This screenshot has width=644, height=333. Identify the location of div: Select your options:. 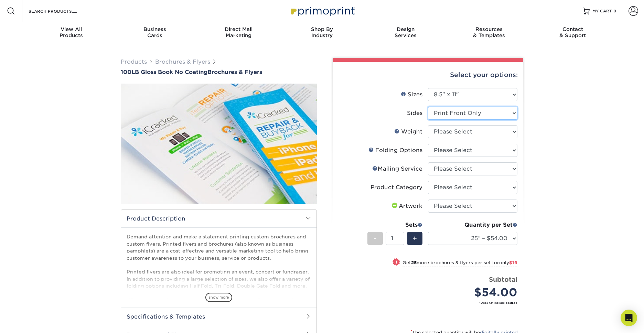
(428, 75).